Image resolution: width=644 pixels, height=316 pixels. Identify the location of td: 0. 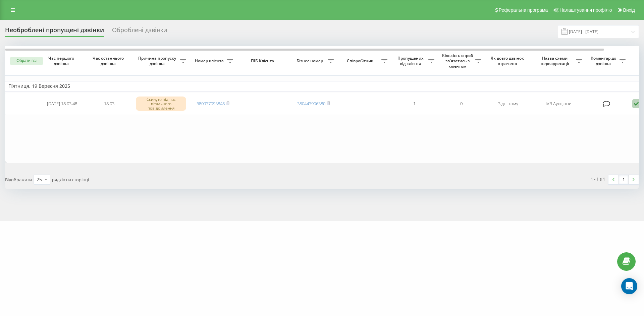
(461, 104).